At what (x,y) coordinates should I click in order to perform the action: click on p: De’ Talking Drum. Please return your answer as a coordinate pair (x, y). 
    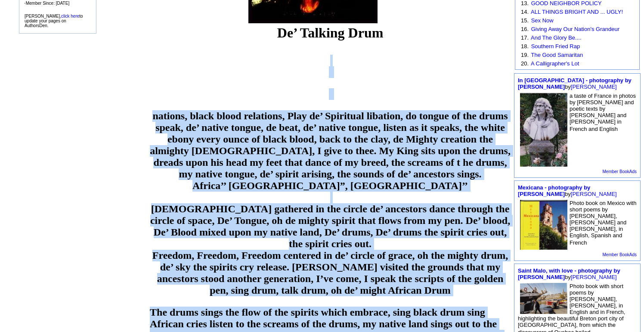
    Looking at the image, I should click on (330, 33).